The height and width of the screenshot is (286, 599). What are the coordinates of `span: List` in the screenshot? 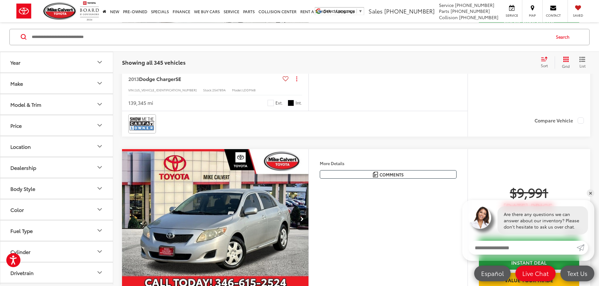 It's located at (582, 65).